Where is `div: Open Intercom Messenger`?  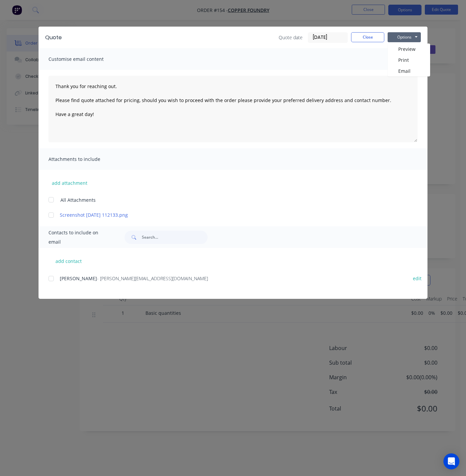 div: Open Intercom Messenger is located at coordinates (451, 461).